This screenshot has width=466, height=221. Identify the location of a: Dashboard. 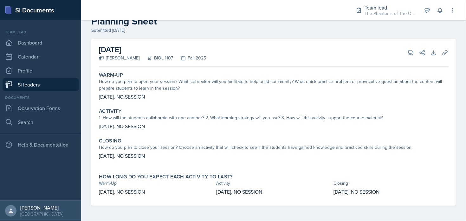
(41, 43).